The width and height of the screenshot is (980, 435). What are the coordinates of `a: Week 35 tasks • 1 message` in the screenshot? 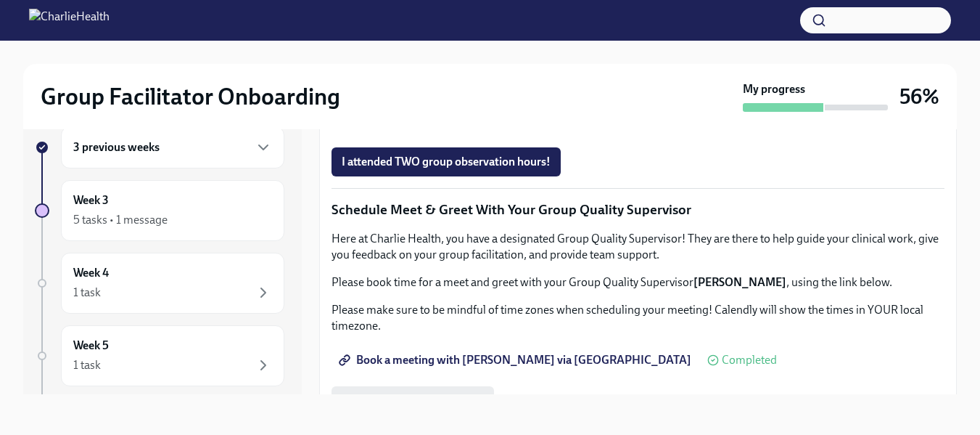 It's located at (159, 210).